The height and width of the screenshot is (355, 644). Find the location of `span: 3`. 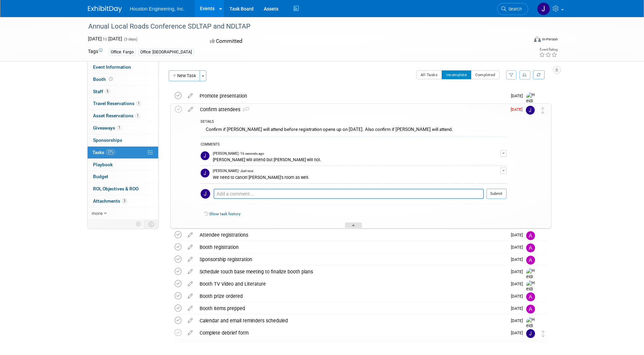

span: 3 is located at coordinates (125, 201).